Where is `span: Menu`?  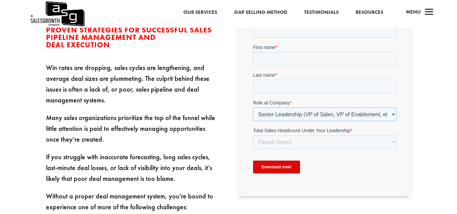
span: Menu is located at coordinates (413, 12).